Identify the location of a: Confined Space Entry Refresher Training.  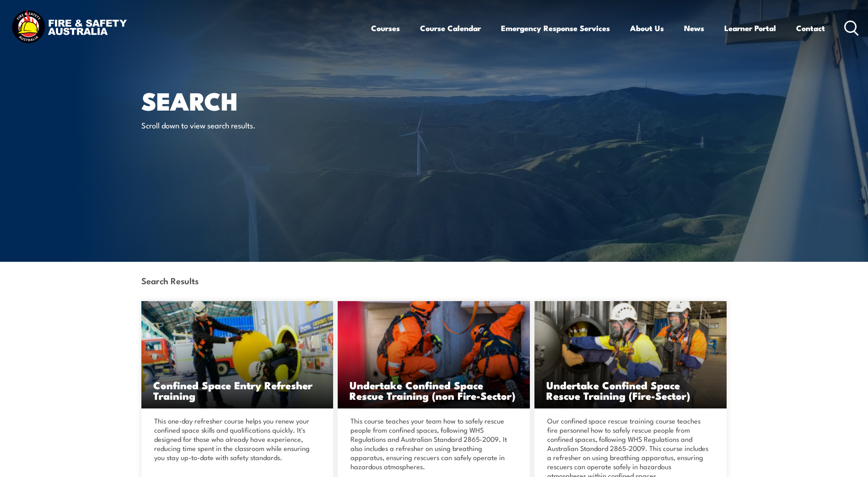
(238, 355).